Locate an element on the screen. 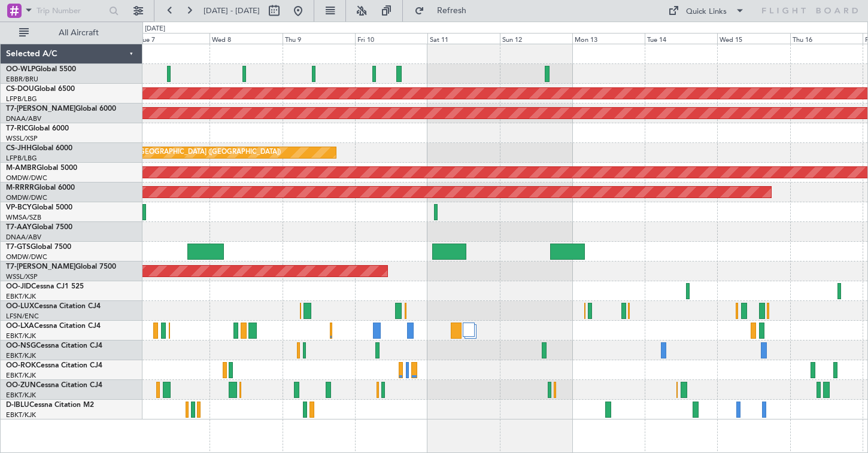  span: OO-ROK is located at coordinates (21, 366).